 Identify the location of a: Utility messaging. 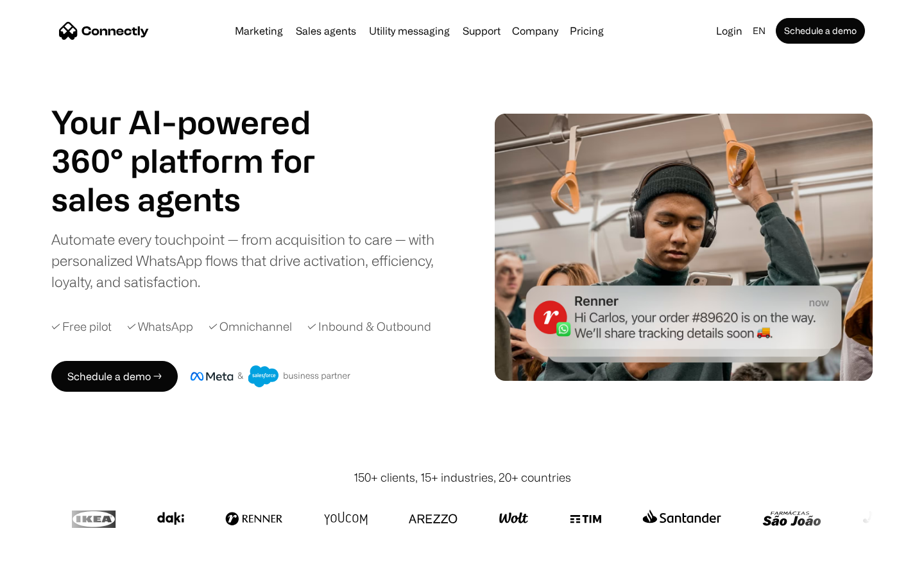
(409, 31).